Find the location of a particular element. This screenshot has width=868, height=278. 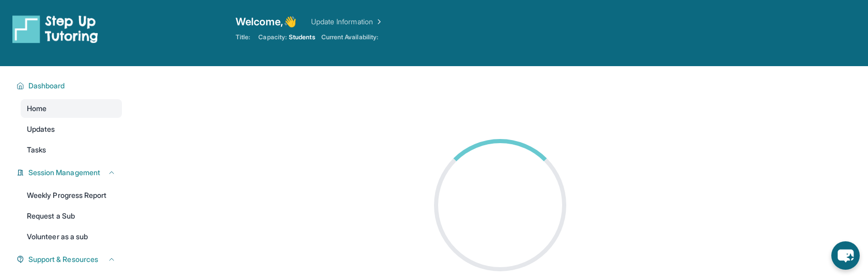

a: Update Information is located at coordinates (347, 22).